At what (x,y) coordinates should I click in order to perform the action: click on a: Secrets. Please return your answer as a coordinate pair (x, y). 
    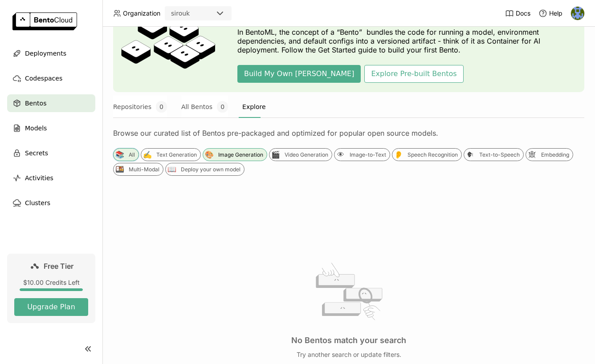
    Looking at the image, I should click on (51, 153).